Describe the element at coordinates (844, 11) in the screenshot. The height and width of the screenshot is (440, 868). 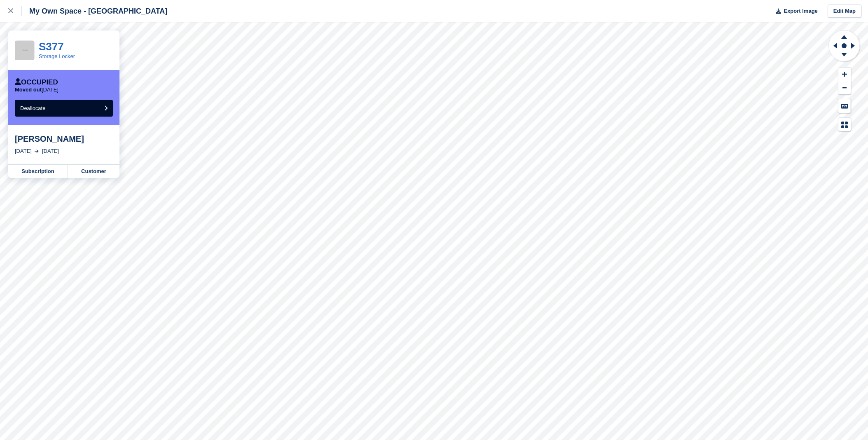
I see `a: Edit Map` at that location.